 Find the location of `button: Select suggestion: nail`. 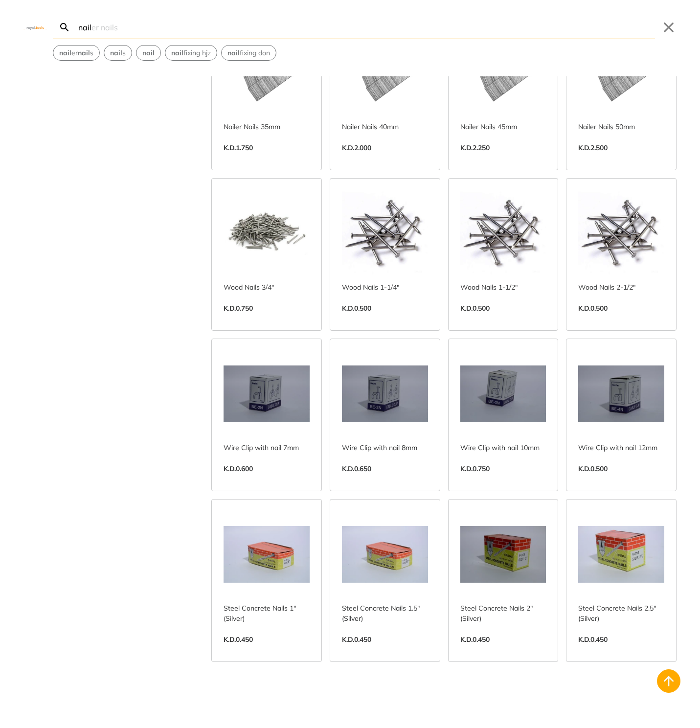

button: Select suggestion: nail is located at coordinates (148, 53).